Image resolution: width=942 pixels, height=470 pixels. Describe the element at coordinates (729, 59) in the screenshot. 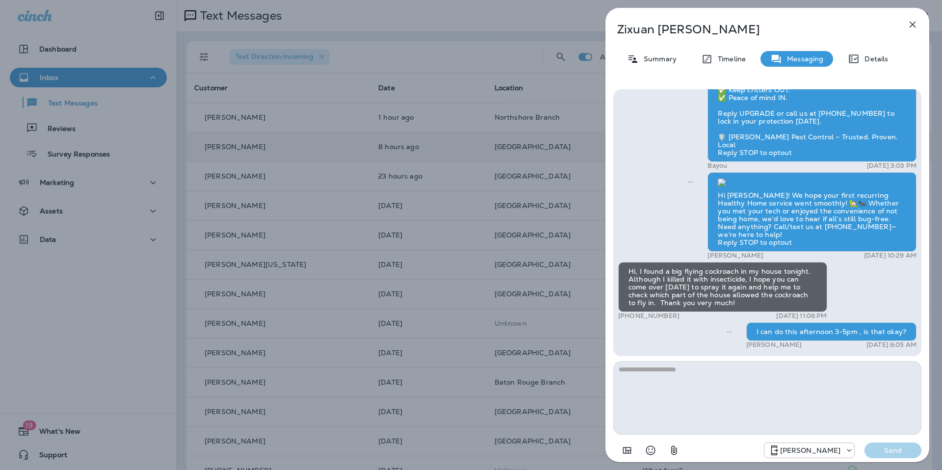

I see `p: Timeline` at that location.